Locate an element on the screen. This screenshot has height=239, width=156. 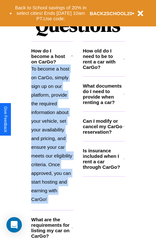
h3: How do I become a host on CarGo? is located at coordinates (51, 56).